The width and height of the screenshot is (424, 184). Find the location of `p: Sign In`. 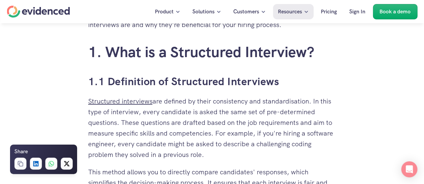

p: Sign In is located at coordinates (357, 12).